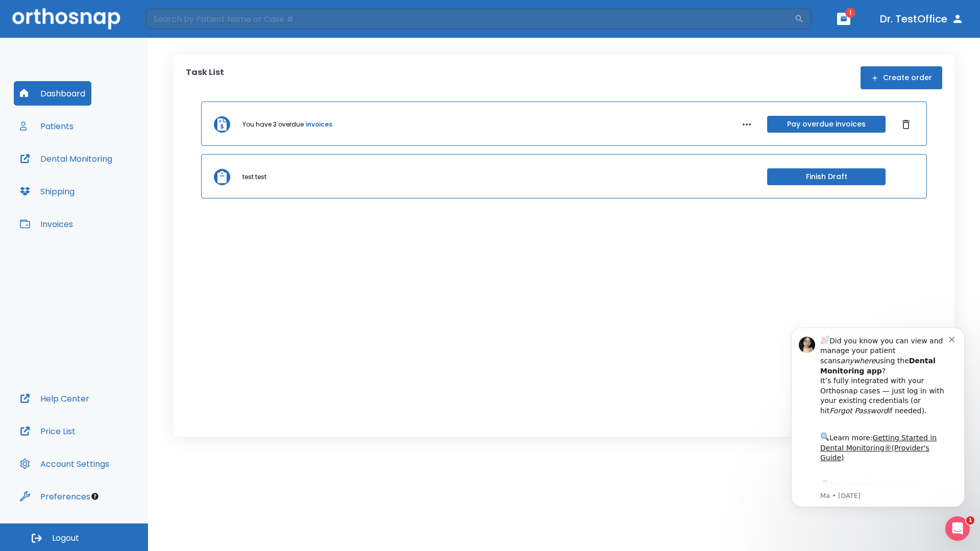 The image size is (980, 551). What do you see at coordinates (66, 159) in the screenshot?
I see `a: Dental Monitoring` at bounding box center [66, 159].